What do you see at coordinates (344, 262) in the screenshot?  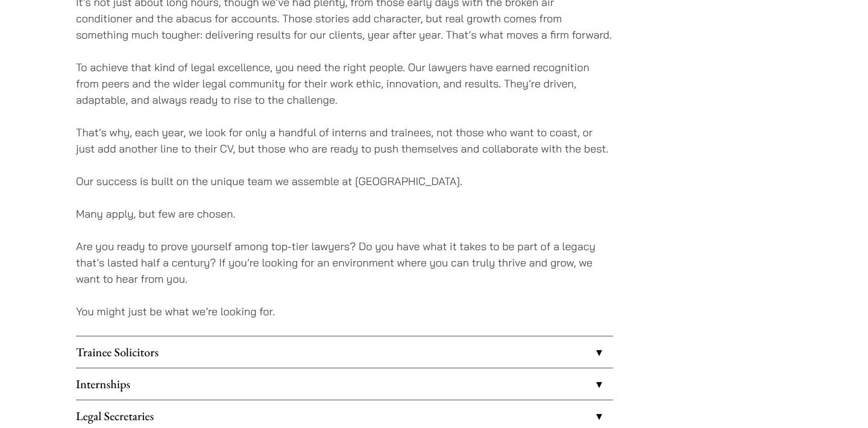 I see `p: Are you ready to prove yourself among top-tier lawyers? Do you have what it takes to be part of a...` at bounding box center [344, 262].